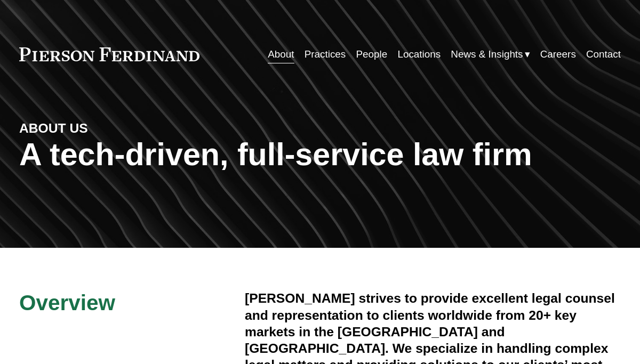 This screenshot has width=640, height=364. Describe the element at coordinates (487, 55) in the screenshot. I see `span: News & Insights` at that location.